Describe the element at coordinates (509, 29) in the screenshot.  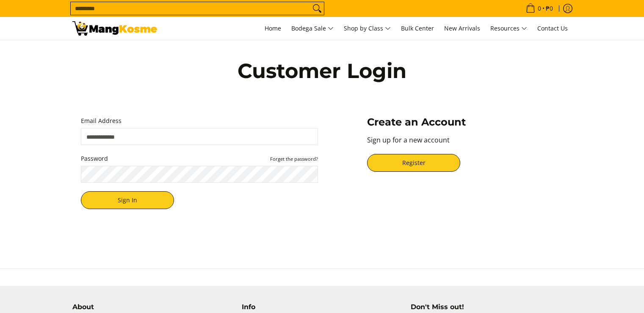
I see `a: Resources` at that location.